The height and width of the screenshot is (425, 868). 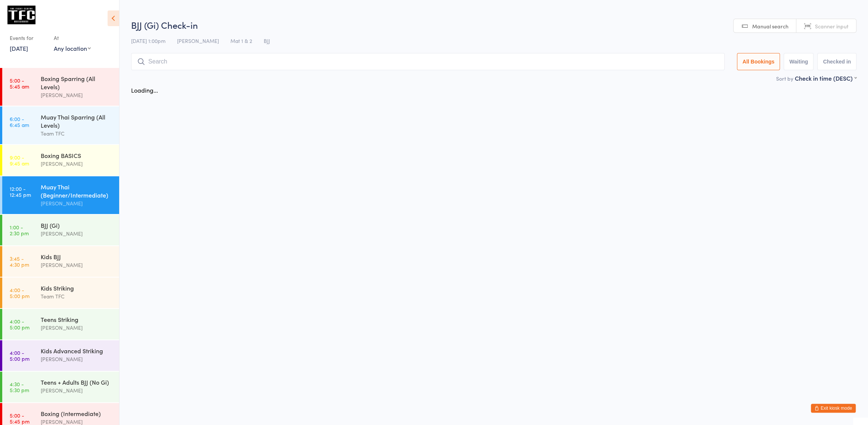 I want to click on button: Waiting, so click(x=799, y=61).